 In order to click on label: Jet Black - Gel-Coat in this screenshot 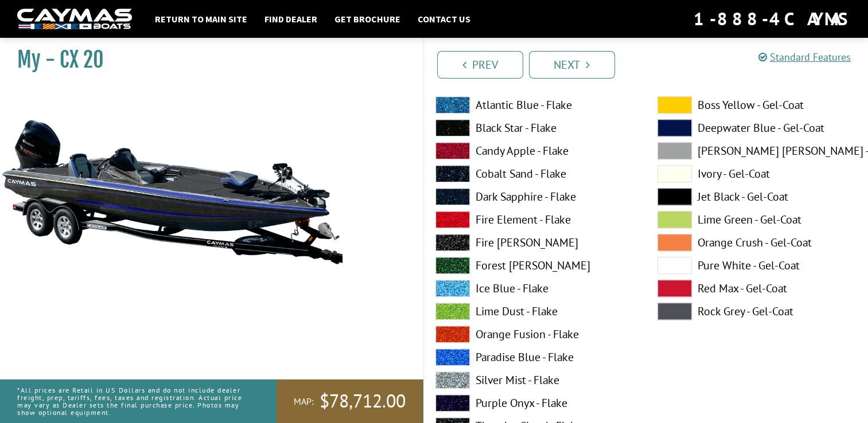, I will do `click(757, 197)`.